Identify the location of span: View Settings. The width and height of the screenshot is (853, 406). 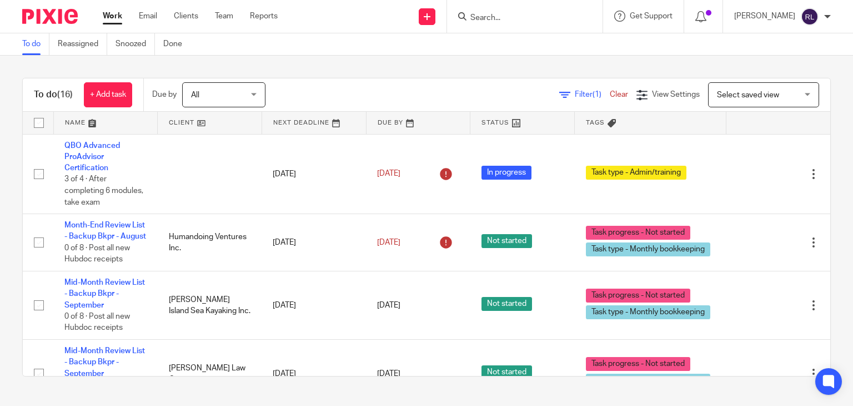
(676, 94).